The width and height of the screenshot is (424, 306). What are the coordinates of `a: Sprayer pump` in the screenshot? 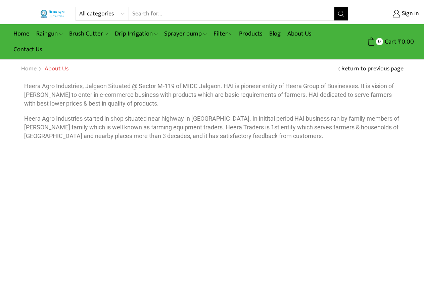 It's located at (185, 34).